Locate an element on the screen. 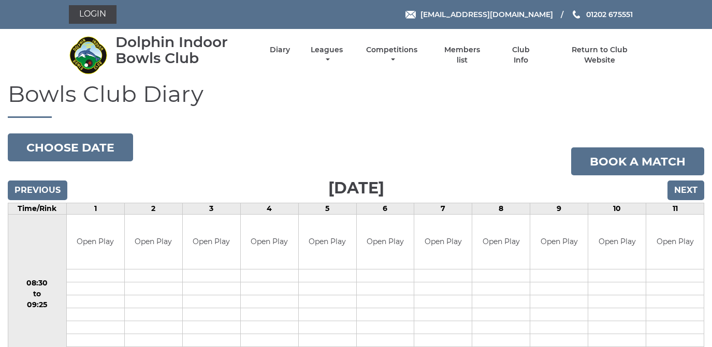  td: 7 is located at coordinates (443, 209).